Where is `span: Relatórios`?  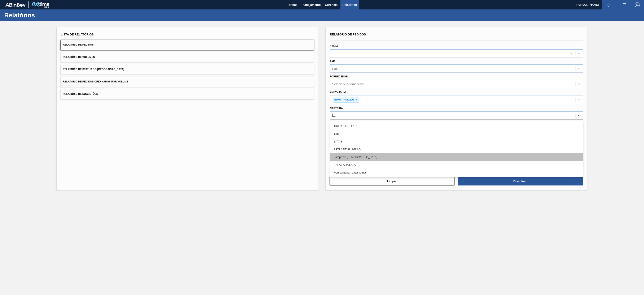 span: Relatórios is located at coordinates (350, 5).